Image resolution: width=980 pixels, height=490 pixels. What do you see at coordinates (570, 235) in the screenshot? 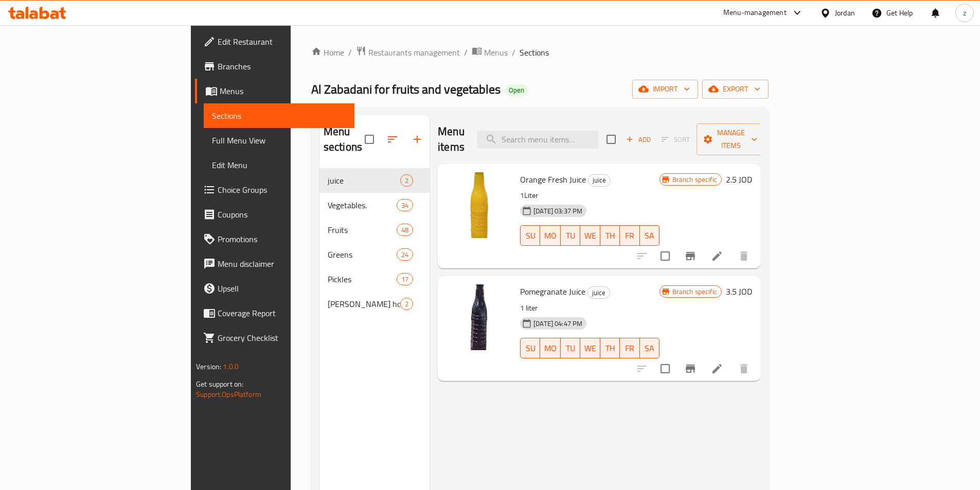
I see `span: TU` at bounding box center [570, 235].